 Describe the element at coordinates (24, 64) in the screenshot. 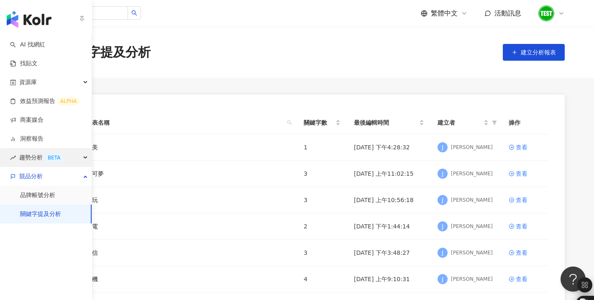

I see `a: 找貼文` at that location.